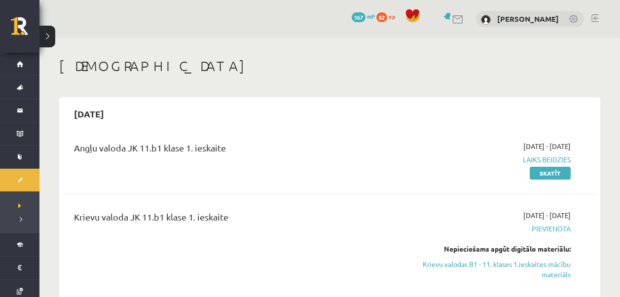 The height and width of the screenshot is (297, 620). Describe the element at coordinates (25, 30) in the screenshot. I see `a: Rīgas 1. Tālmācības vidusskola` at that location.